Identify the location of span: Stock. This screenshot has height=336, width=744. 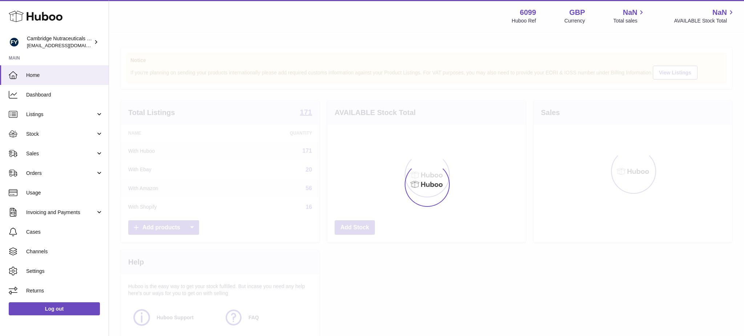
(61, 134).